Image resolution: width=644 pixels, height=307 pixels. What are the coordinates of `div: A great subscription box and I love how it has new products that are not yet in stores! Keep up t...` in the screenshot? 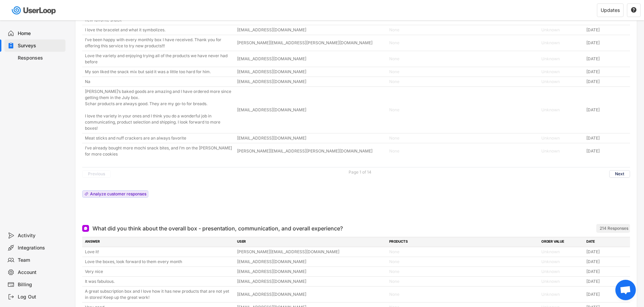 It's located at (159, 295).